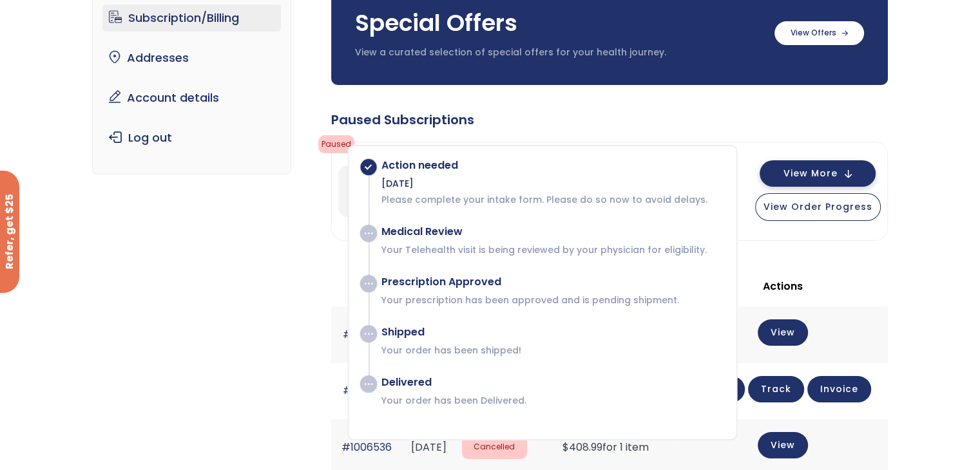 The width and height of the screenshot is (980, 470). What do you see at coordinates (818, 173) in the screenshot?
I see `button: View More` at bounding box center [818, 173].